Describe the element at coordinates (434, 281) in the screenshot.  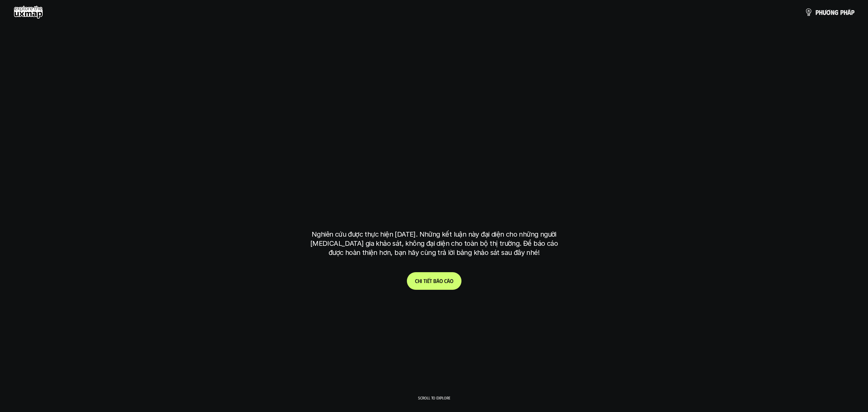
I see `a: Chitiếtbáocáo` at that location.